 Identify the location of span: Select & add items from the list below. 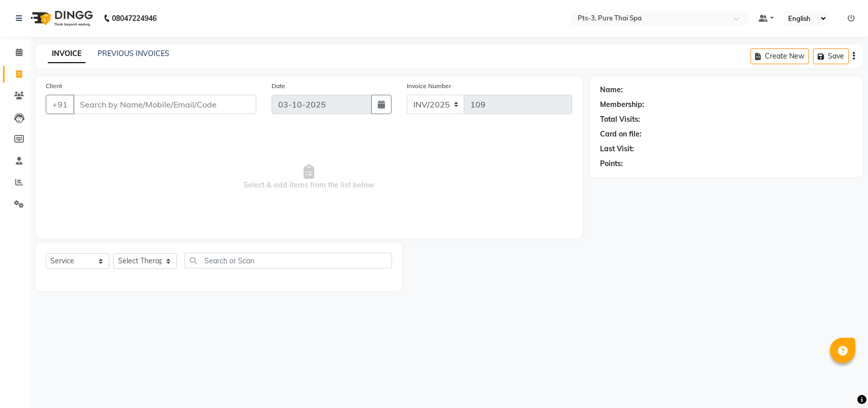
(309, 177).